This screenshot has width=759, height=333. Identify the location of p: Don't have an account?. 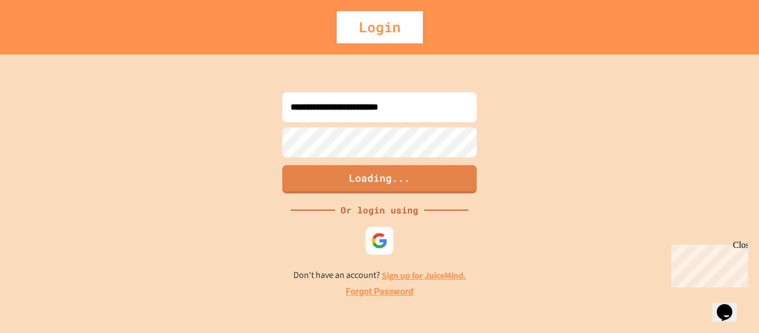
(379, 275).